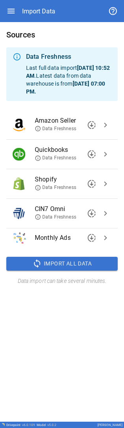 Image resolution: width=124 pixels, height=428 pixels. Describe the element at coordinates (62, 35) in the screenshot. I see `h6: Sources` at that location.